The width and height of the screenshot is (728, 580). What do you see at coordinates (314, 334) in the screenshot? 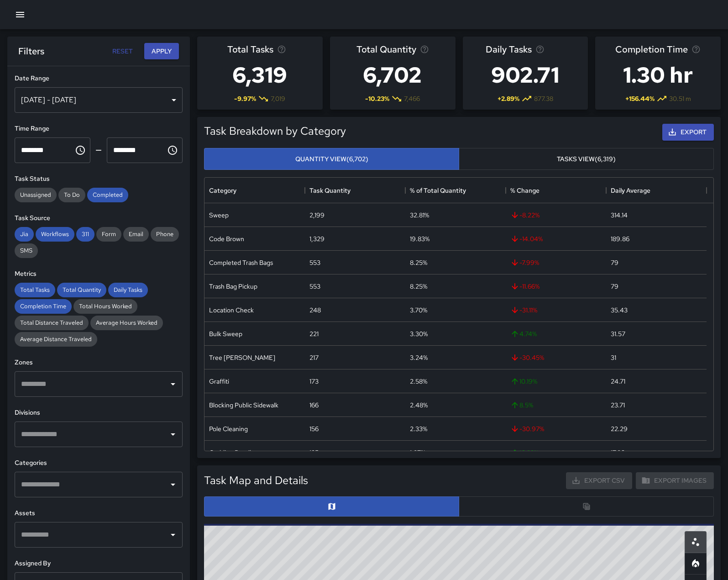
I see `div: 221` at bounding box center [314, 334].